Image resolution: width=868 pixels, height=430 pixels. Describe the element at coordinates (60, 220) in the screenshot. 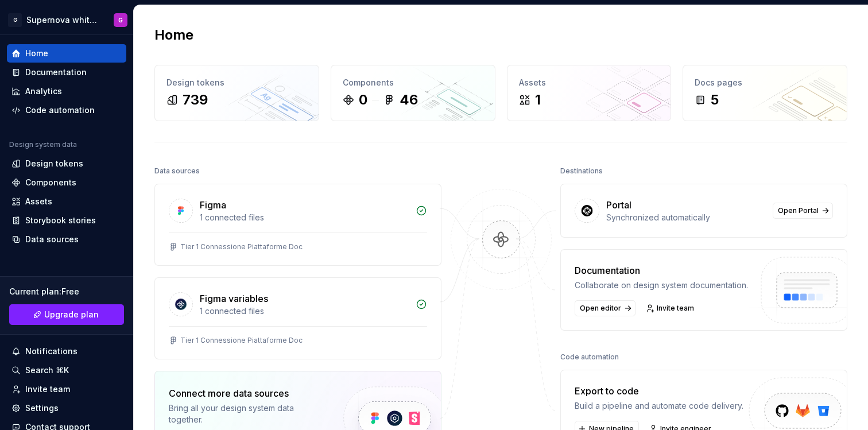

I see `div: Storybook stories` at that location.